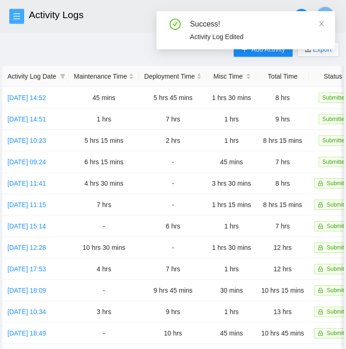 The height and width of the screenshot is (349, 346). I want to click on td: 9 hrs 45 mins, so click(173, 290).